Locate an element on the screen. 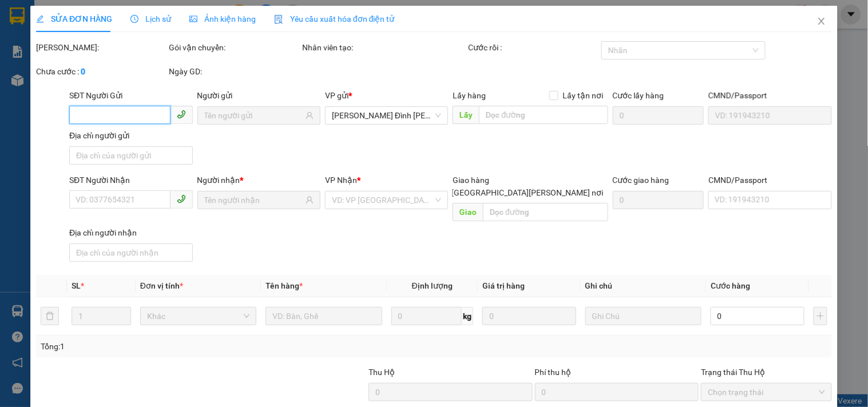 The height and width of the screenshot is (407, 868). span: close is located at coordinates (822, 21).